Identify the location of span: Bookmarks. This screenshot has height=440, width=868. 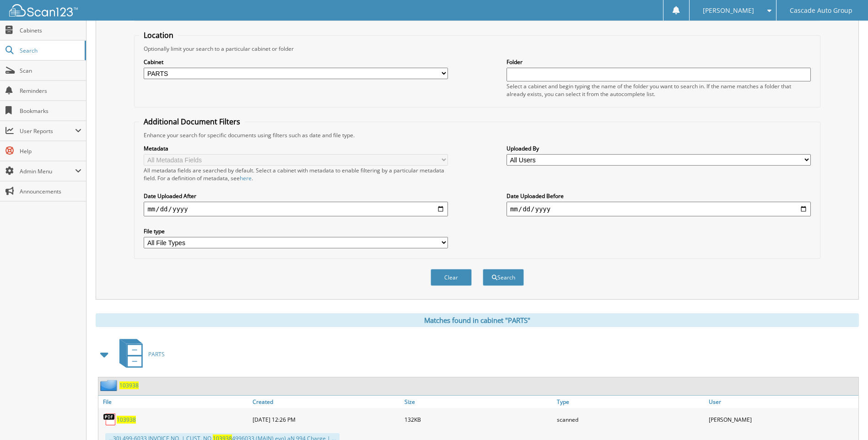
(50, 111).